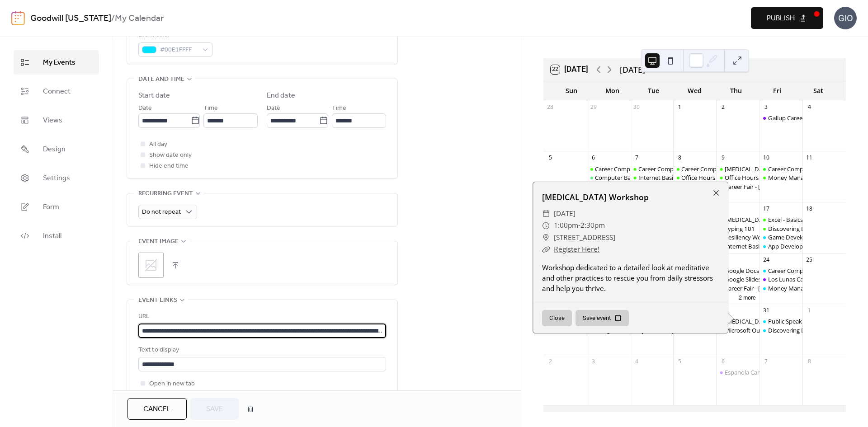 Image resolution: width=868 pixels, height=427 pixels. What do you see at coordinates (809, 208) in the screenshot?
I see `div: 18` at bounding box center [809, 208].